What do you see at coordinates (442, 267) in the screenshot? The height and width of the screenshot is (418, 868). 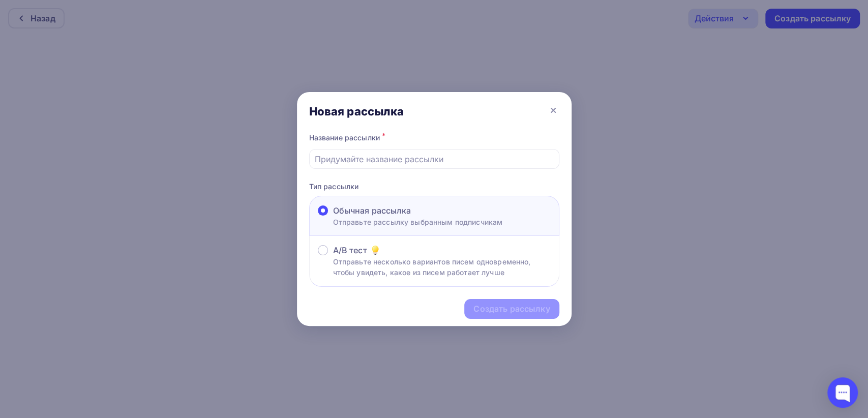 I see `p: Отправьте несколько вариантов писем одновременно, чтобы увидеть, какое из писем работает лучше` at bounding box center [442, 267].